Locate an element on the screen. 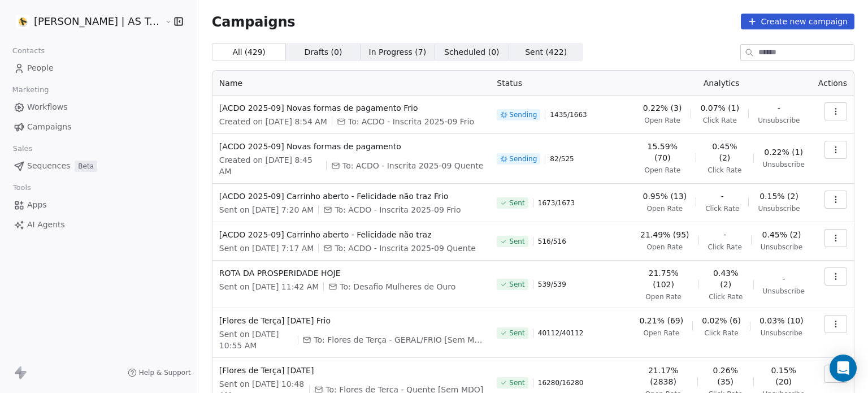  span: Help & Support is located at coordinates (165, 373).